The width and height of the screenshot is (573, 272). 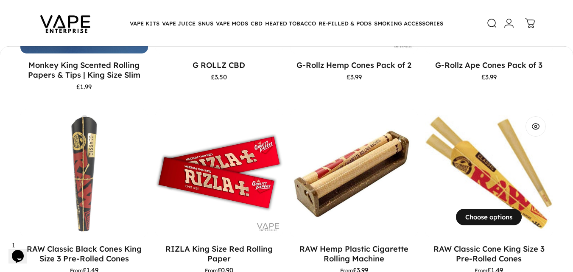 What do you see at coordinates (489, 65) in the screenshot?
I see `a: G-Rollz Ape Cones Pack of 3` at bounding box center [489, 65].